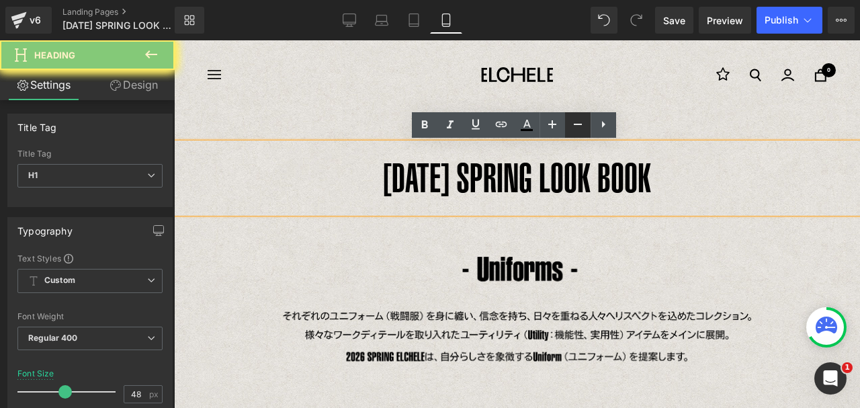  I want to click on a: New Library, so click(189, 20).